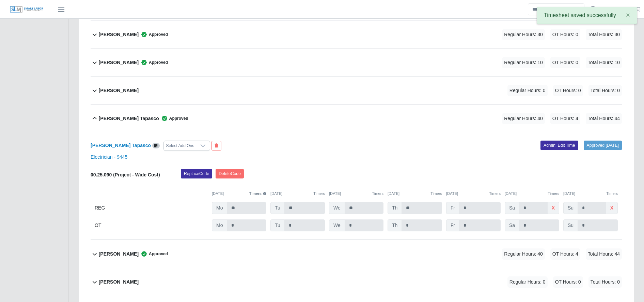 The height and width of the screenshot is (302, 644). I want to click on div: OT, so click(151, 225).